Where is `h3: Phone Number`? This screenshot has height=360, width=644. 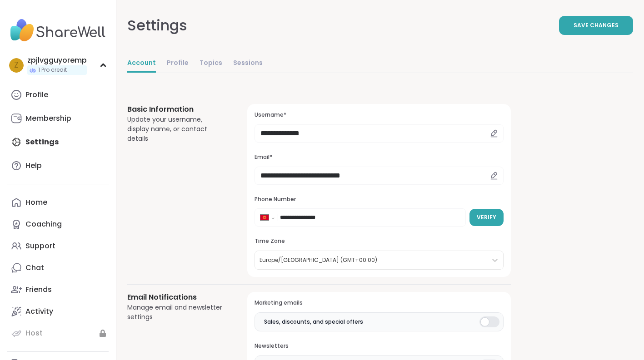
h3: Phone Number is located at coordinates (379, 199).